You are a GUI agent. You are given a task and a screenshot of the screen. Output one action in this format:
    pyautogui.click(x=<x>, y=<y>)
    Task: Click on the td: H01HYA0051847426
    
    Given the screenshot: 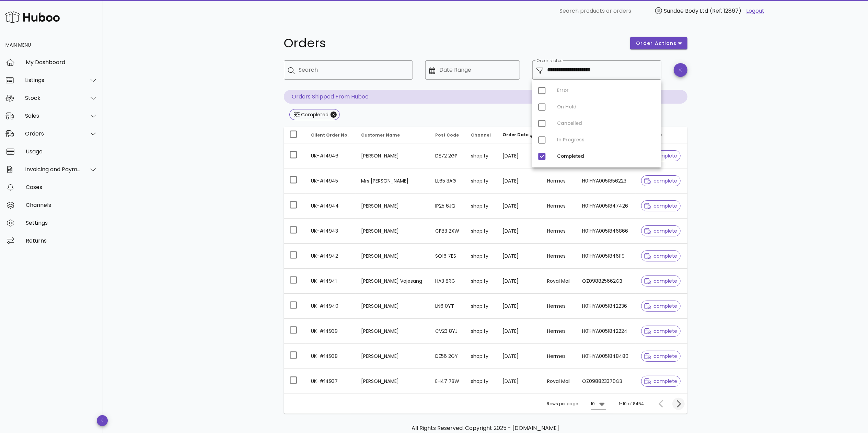 What is the action you would take?
    pyautogui.click(x=606, y=206)
    